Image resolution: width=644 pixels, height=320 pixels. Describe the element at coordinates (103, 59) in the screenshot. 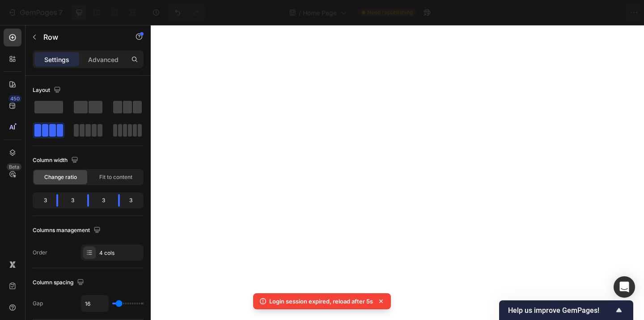

I see `p: Advanced` at that location.